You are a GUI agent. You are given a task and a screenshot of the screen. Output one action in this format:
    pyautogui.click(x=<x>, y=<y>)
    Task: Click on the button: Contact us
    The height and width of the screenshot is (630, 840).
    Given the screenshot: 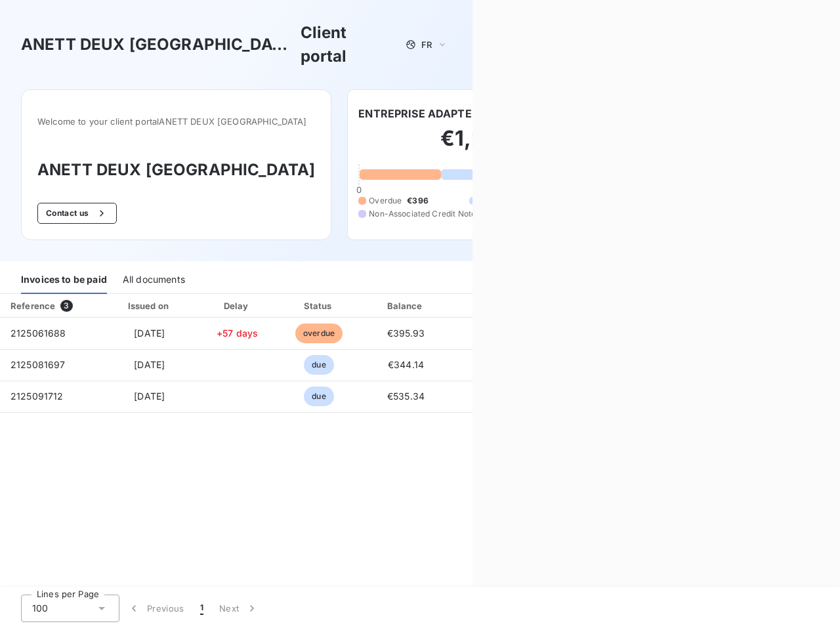 What is the action you would take?
    pyautogui.click(x=76, y=213)
    